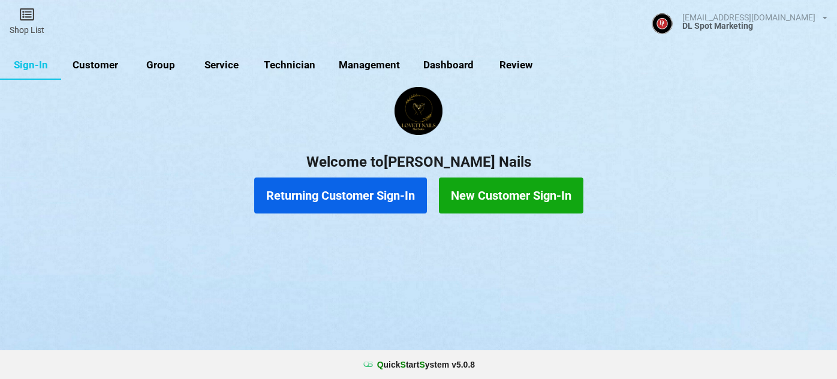 This screenshot has height=379, width=837. What do you see at coordinates (369, 65) in the screenshot?
I see `a: Management` at bounding box center [369, 65].